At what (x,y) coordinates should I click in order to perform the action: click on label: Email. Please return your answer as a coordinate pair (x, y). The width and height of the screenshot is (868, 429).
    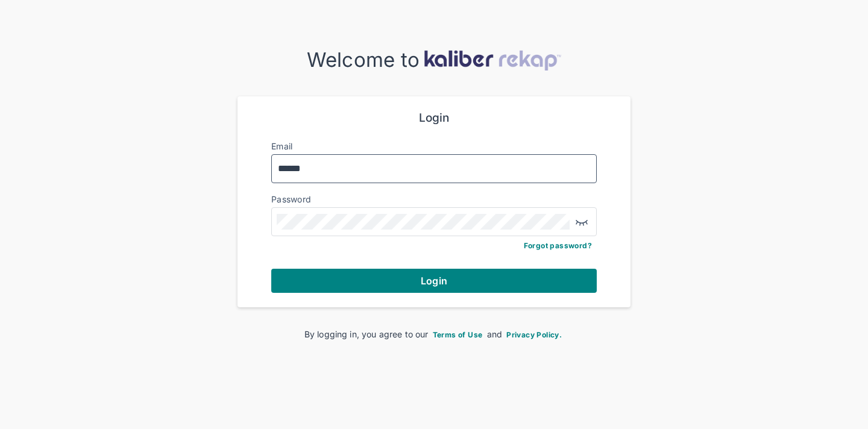
    Looking at the image, I should click on (281, 146).